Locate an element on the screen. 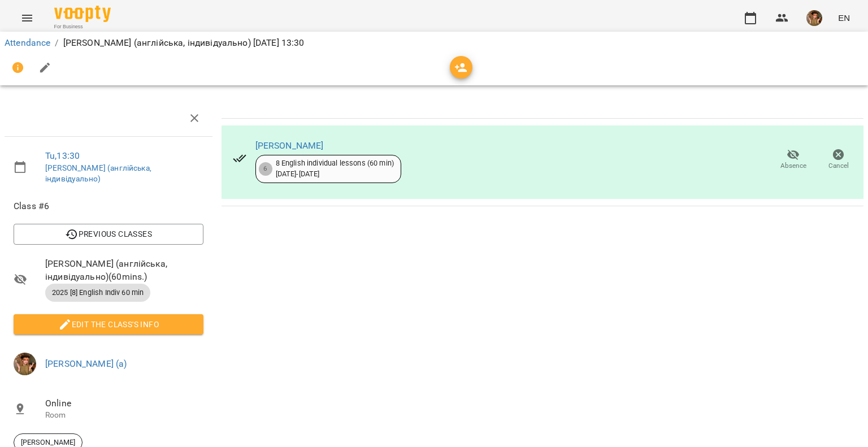 The image size is (868, 447). button: Previous Classes is located at coordinates (108, 234).